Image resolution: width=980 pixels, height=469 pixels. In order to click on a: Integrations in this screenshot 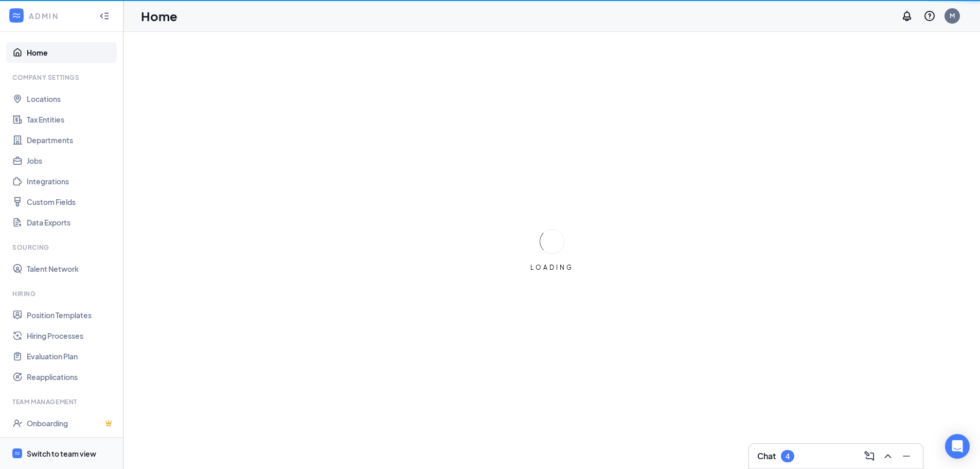, I will do `click(71, 181)`.